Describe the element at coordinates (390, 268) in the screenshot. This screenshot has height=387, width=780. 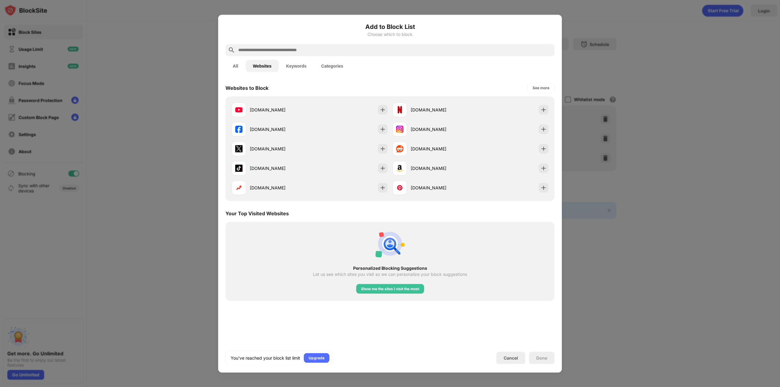
I see `div: Personalized Blocking Suggestions` at that location.